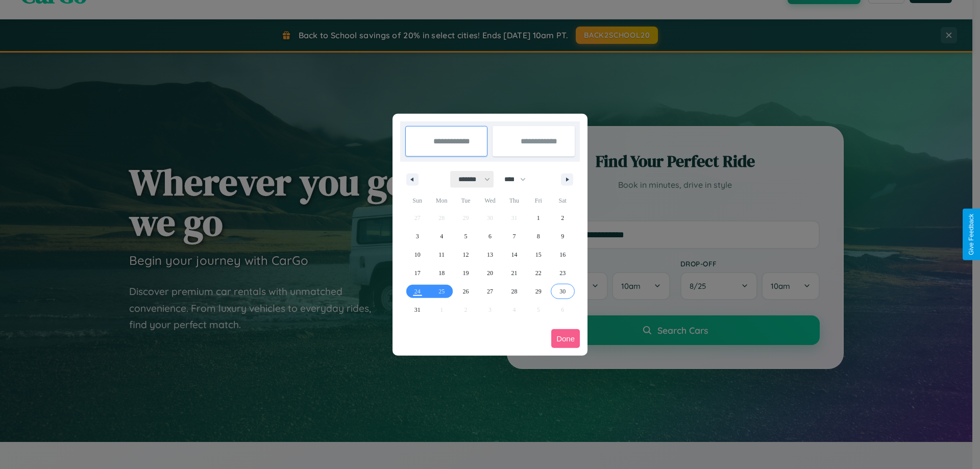 Image resolution: width=980 pixels, height=469 pixels. I want to click on span: 14, so click(514, 255).